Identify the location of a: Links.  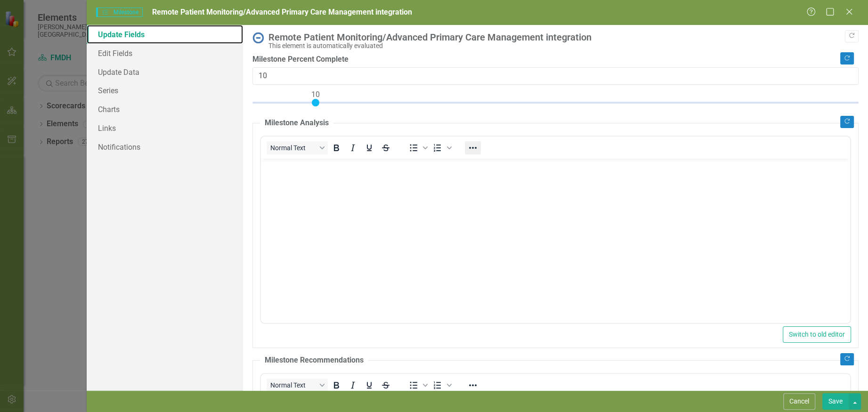
(165, 128).